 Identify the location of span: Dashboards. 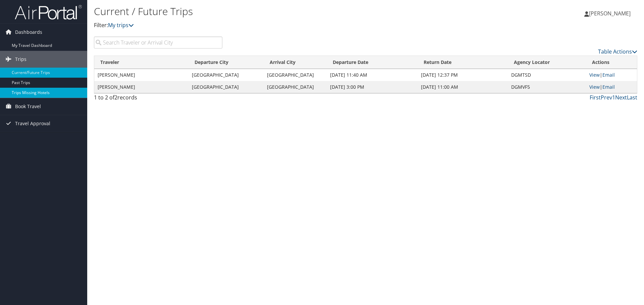
(28, 32).